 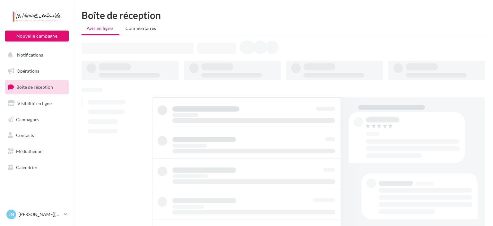 What do you see at coordinates (284, 15) in the screenshot?
I see `div: Boîte de réception` at bounding box center [284, 15].